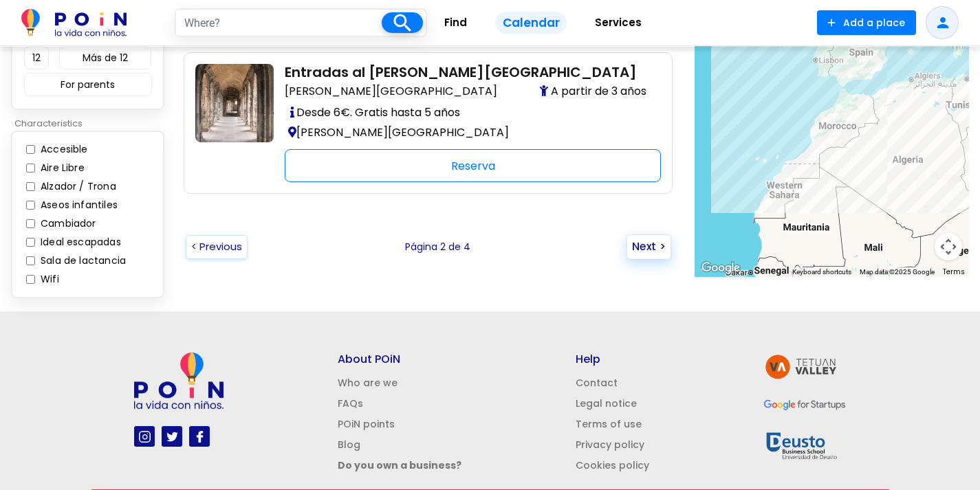 This screenshot has width=980, height=490. I want to click on b: Do you own a business?, so click(399, 465).